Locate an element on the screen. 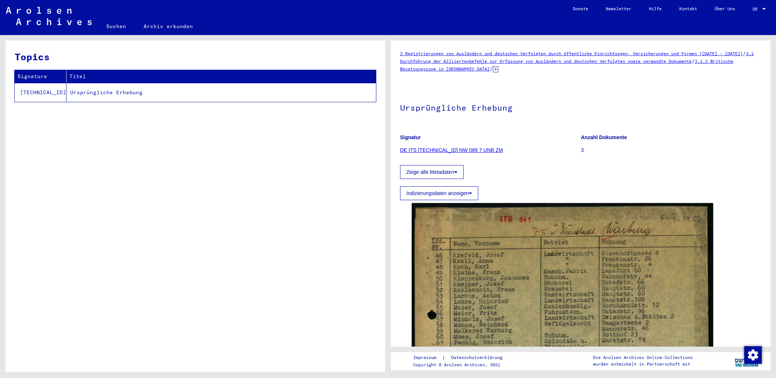  img: Arolsen_neg.svg is located at coordinates (49, 16).